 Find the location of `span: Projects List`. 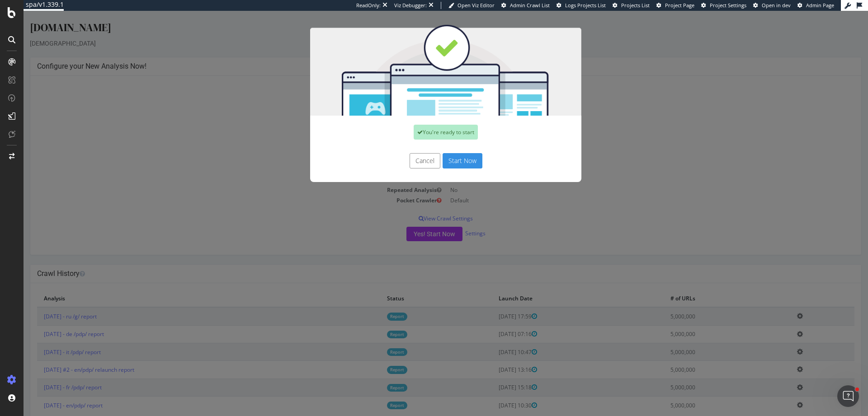

span: Projects List is located at coordinates (635, 5).